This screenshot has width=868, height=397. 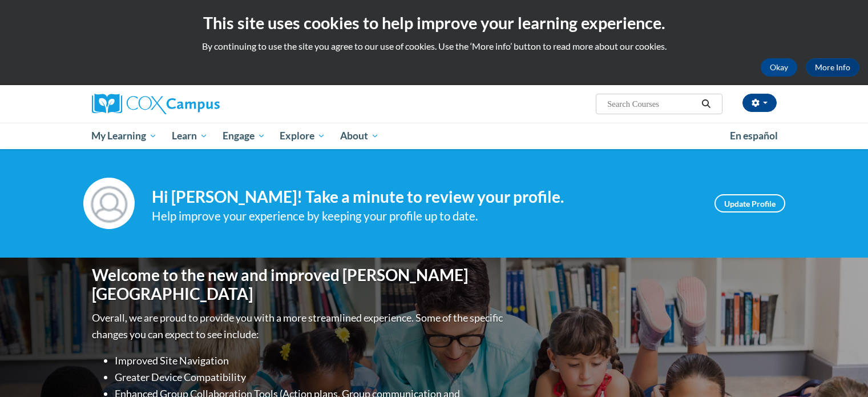 What do you see at coordinates (200, 104) in the screenshot?
I see `a: Cox Campus` at bounding box center [200, 104].